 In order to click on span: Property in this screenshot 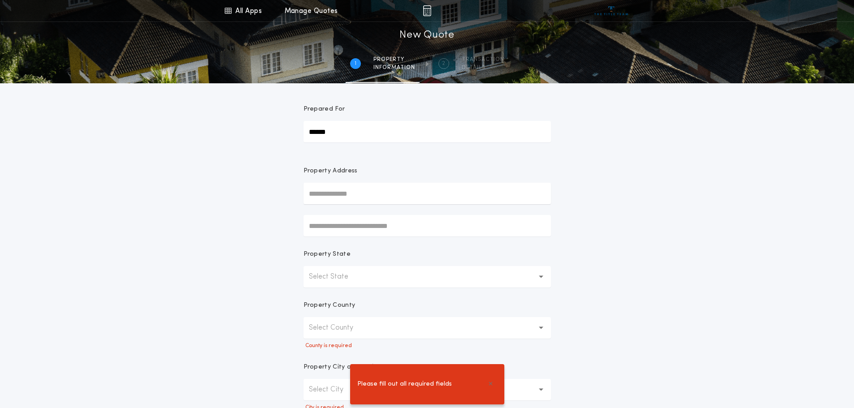, I will do `click(394, 60)`.